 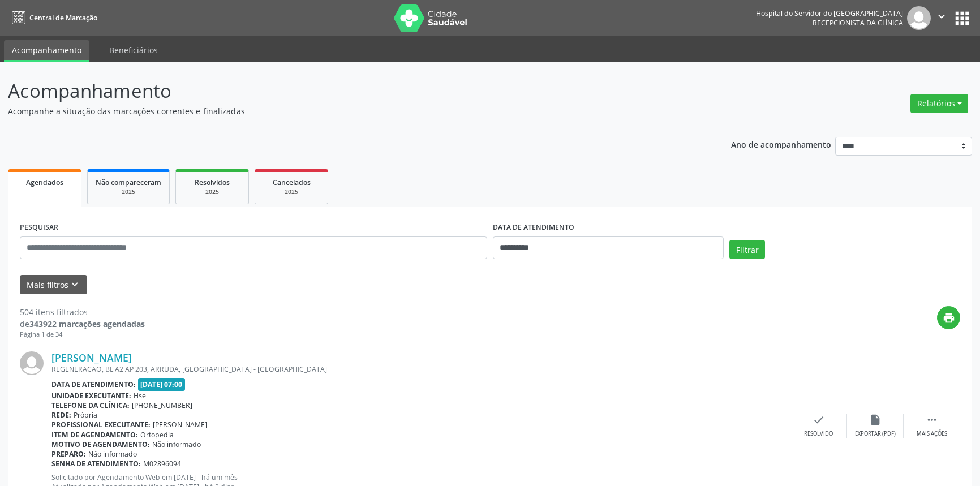 What do you see at coordinates (212, 183) in the screenshot?
I see `span: Resolvidos` at bounding box center [212, 183].